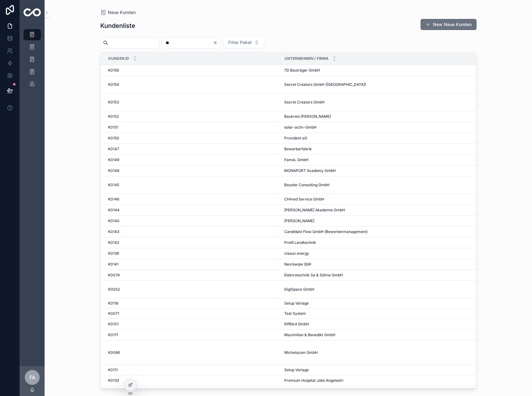 The height and width of the screenshot is (396, 532). I want to click on span: Riffbird GmbH, so click(297, 324).